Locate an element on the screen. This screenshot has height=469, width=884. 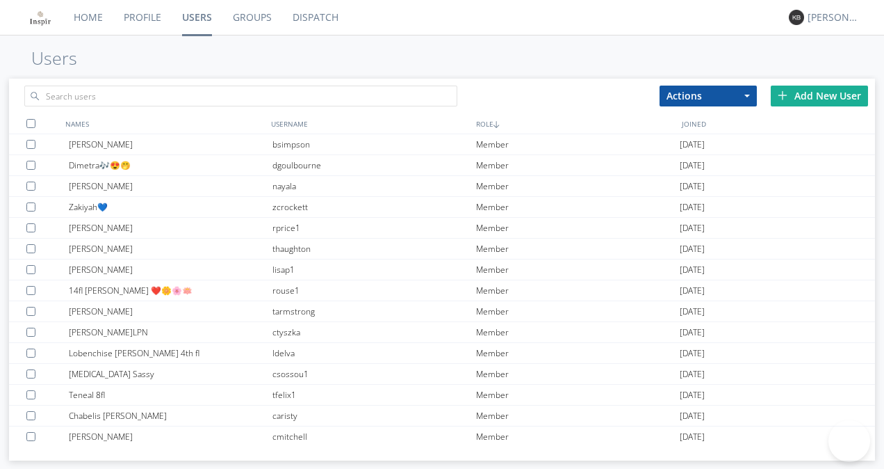
img: ff256a24637843f88611b6364927a22a is located at coordinates (40, 17).